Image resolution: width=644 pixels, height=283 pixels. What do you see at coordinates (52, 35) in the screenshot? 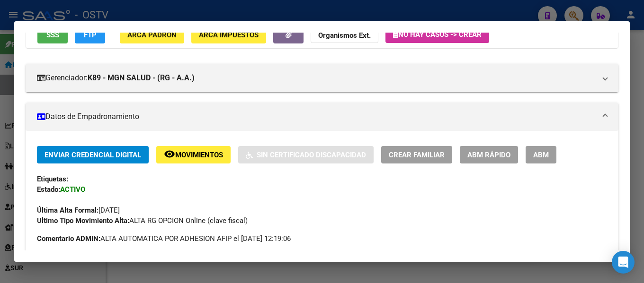
I see `button: SSS` at bounding box center [52, 35].